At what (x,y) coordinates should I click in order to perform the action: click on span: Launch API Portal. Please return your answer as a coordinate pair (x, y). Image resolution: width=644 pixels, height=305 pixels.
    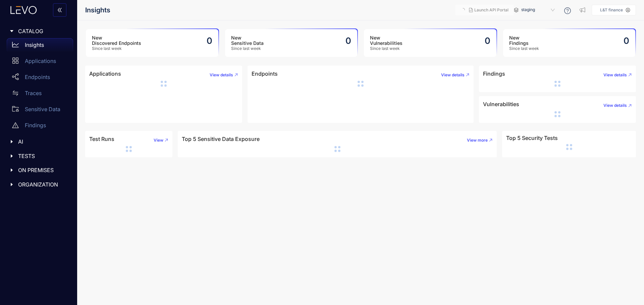
    Looking at the image, I should click on (492, 10).